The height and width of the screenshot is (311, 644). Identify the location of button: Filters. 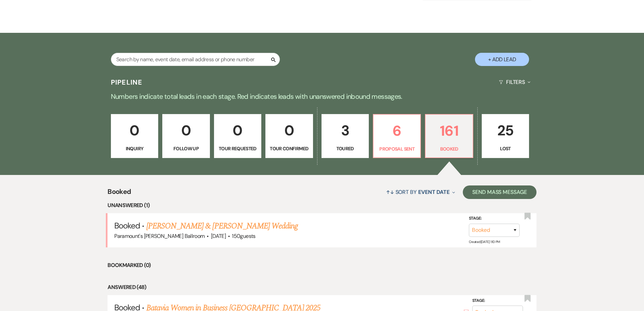
(514, 82).